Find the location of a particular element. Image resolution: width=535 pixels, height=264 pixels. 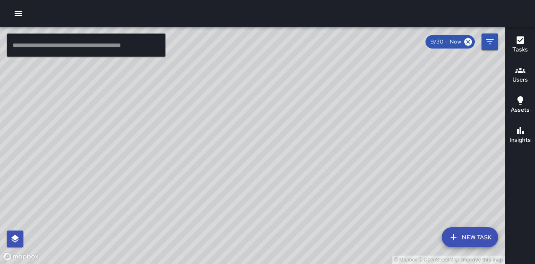

button: Filters is located at coordinates (489, 42).